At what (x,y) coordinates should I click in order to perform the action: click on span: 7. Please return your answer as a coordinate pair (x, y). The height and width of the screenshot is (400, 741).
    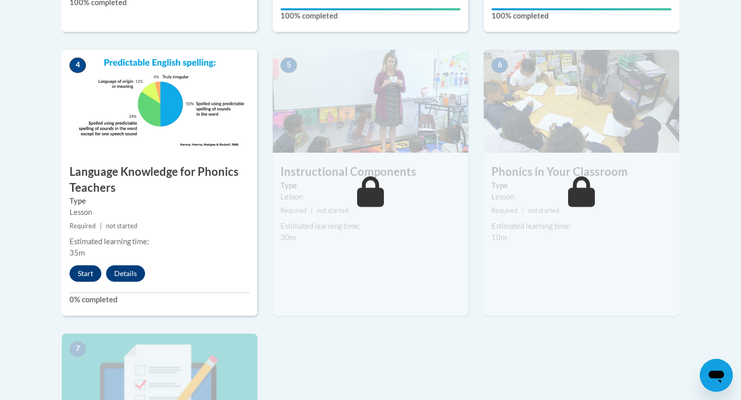
    Looking at the image, I should click on (78, 349).